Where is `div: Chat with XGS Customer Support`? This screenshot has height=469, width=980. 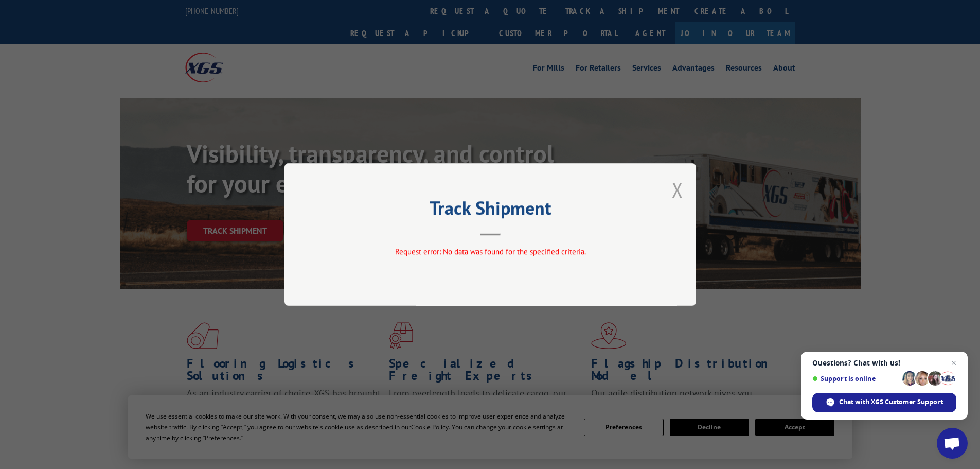
div: Chat with XGS Customer Support is located at coordinates (884, 403).